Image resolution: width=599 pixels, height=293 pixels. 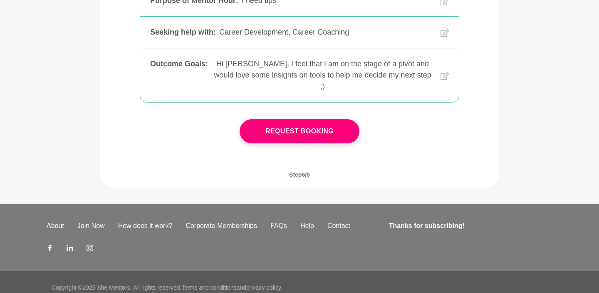 What do you see at coordinates (307, 226) in the screenshot?
I see `a: Help` at bounding box center [307, 226].